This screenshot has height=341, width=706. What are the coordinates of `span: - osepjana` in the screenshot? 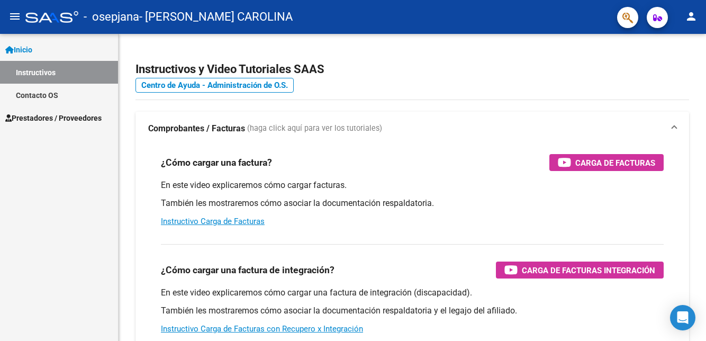 It's located at (111, 17).